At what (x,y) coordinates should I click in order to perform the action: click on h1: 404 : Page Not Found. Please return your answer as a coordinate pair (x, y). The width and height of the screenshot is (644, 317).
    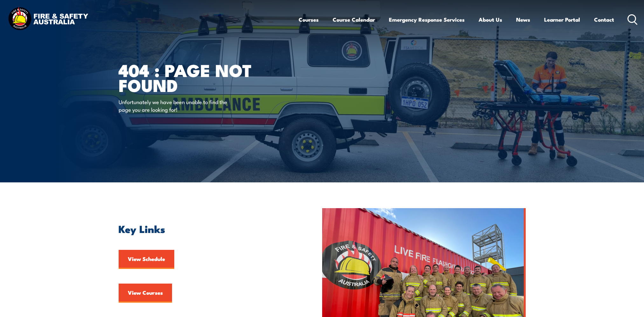
    Looking at the image, I should click on (197, 77).